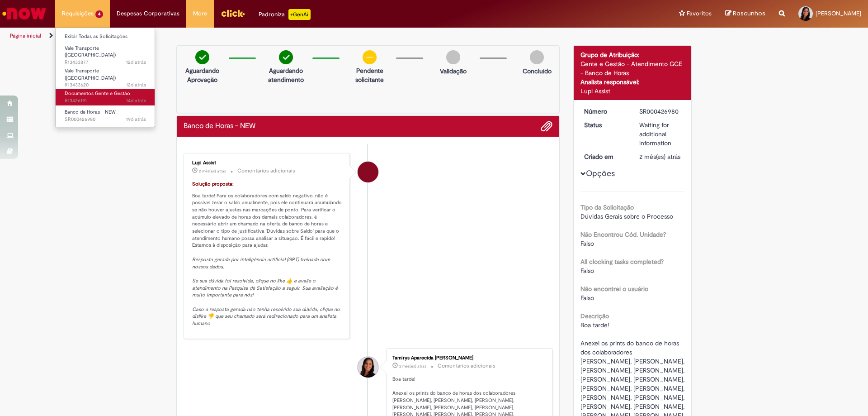  What do you see at coordinates (24, 13) in the screenshot?
I see `img: ServiceNow` at bounding box center [24, 13].